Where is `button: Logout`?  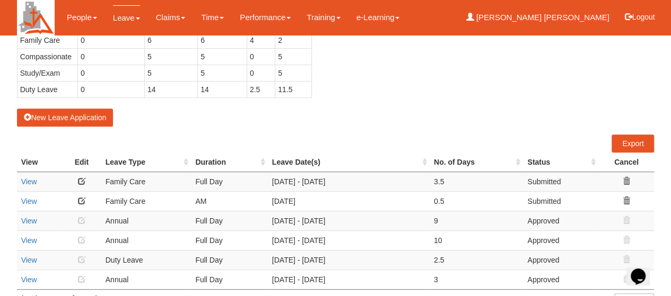
button: Logout is located at coordinates (639, 17).